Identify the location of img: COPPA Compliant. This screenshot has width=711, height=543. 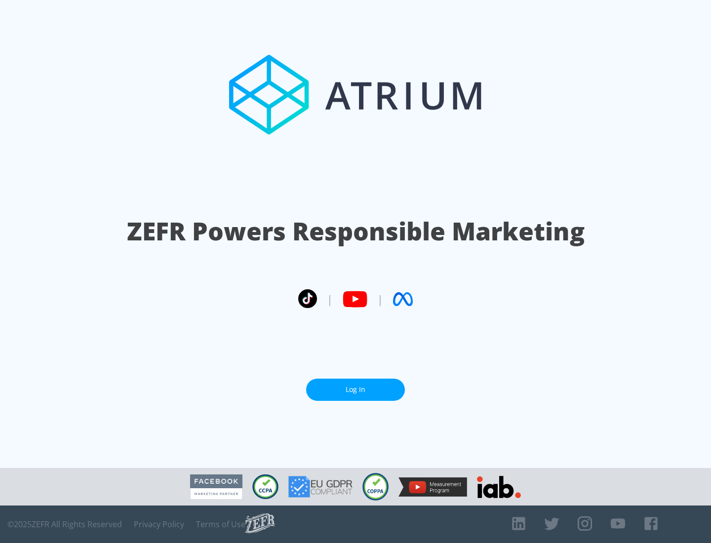
(375, 487).